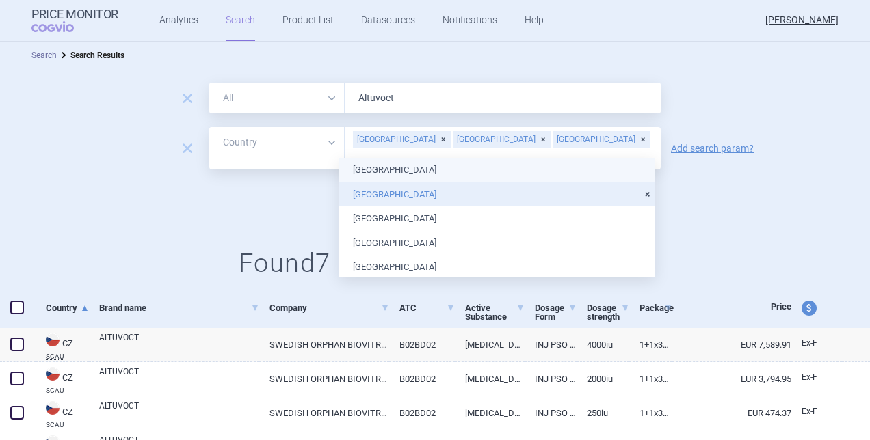 The image size is (870, 440). I want to click on a: Dosage strength, so click(607, 312).